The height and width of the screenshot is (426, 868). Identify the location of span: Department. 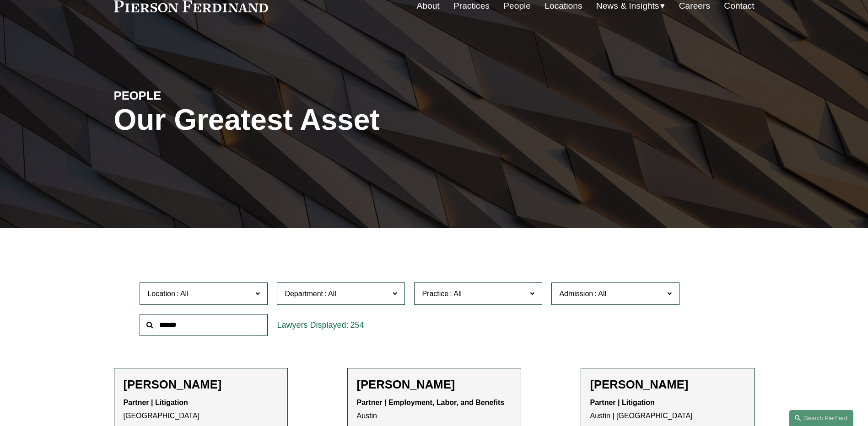
(304, 293).